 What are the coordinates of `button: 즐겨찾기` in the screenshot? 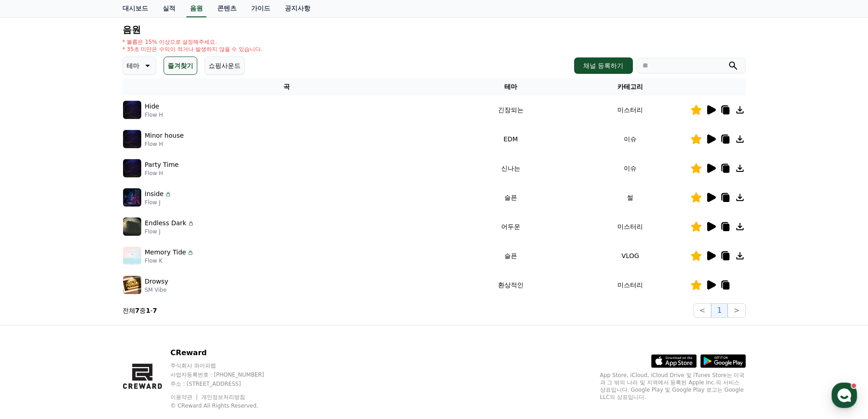 It's located at (181, 66).